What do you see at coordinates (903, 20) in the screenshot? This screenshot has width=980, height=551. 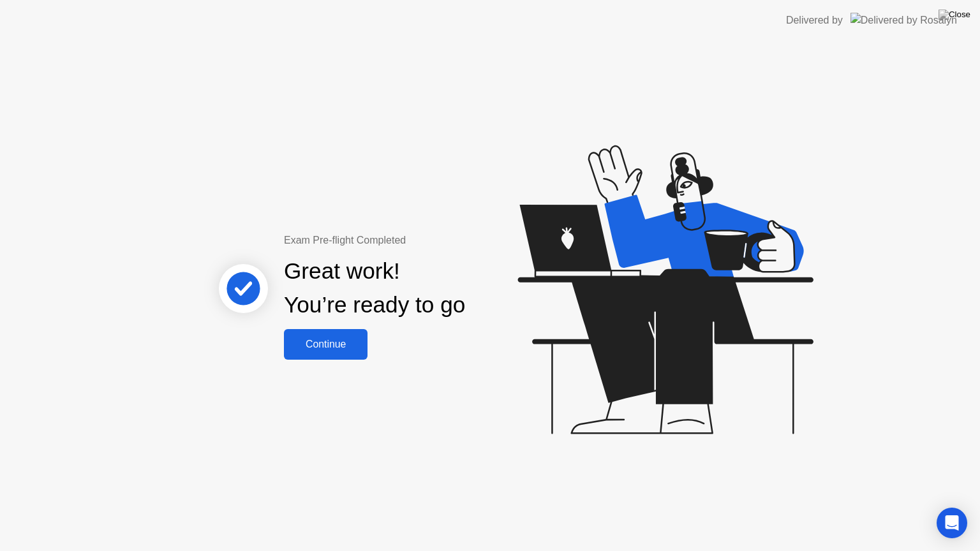 I see `img: Delivered by Rosalyn` at bounding box center [903, 20].